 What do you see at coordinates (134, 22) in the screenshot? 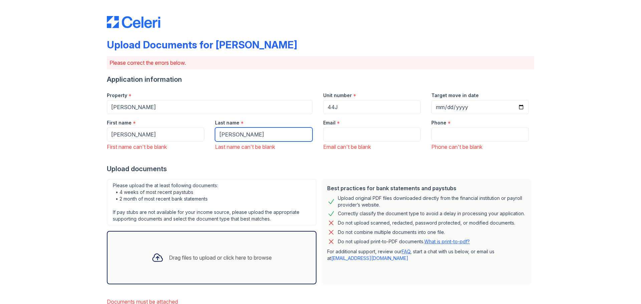
I see `img: CE_Logo_Blue-a8612792a0a2168367f1c8372b55b34899dd931a85d93a1a3d3e32e68fde9ad4.png` at bounding box center [134, 22].